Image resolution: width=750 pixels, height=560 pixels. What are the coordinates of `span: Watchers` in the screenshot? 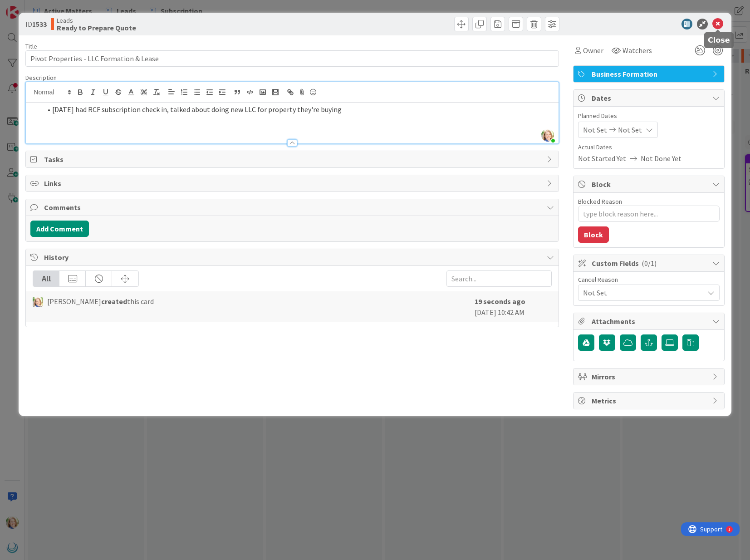 It's located at (636, 51).